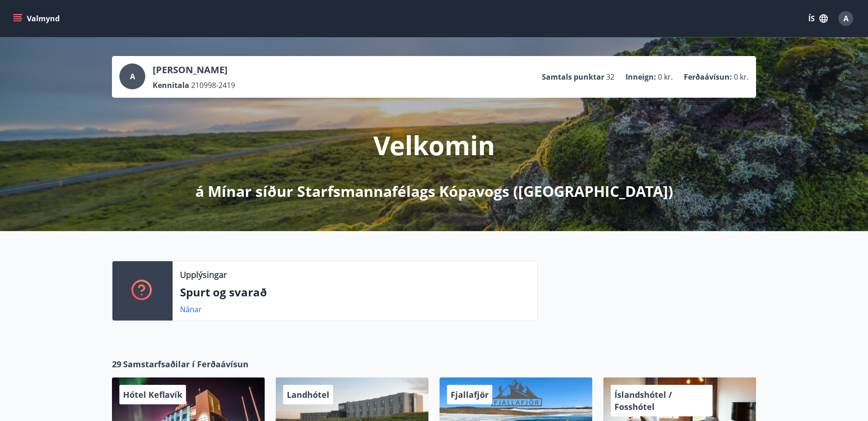 Image resolution: width=868 pixels, height=421 pixels. What do you see at coordinates (470, 394) in the screenshot?
I see `span: Fjallafjör` at bounding box center [470, 394].